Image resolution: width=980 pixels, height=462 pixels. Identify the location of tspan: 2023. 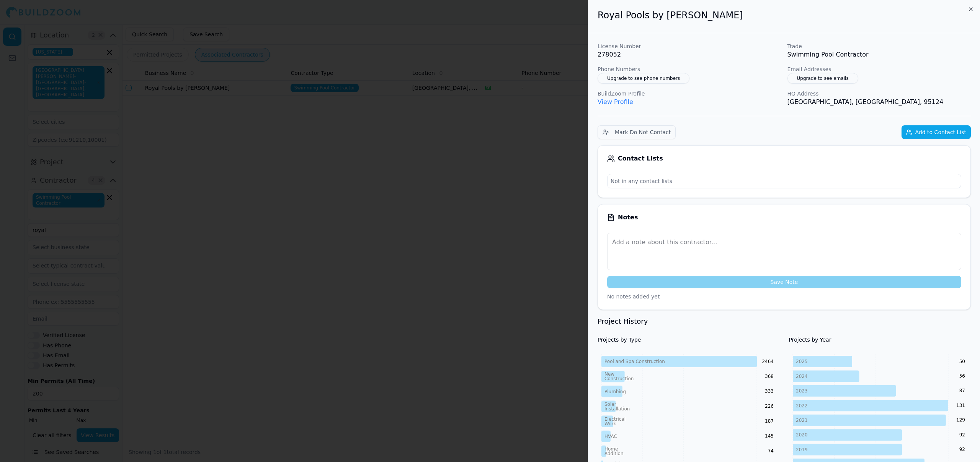
(802, 391).